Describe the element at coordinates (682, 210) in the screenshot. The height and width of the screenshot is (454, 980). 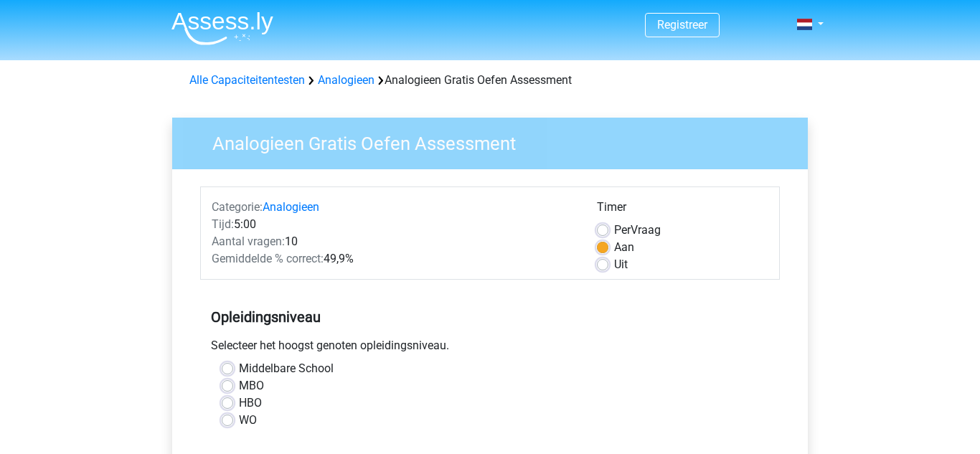
I see `div: Timer` at that location.